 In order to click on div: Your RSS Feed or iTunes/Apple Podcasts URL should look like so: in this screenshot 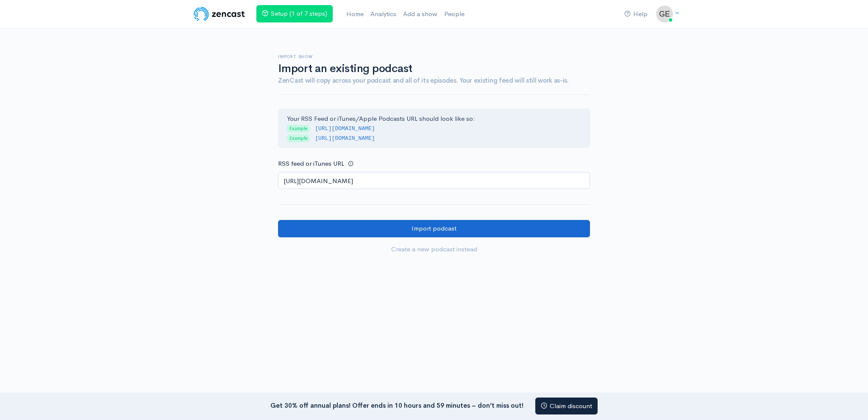, I will do `click(434, 128)`.